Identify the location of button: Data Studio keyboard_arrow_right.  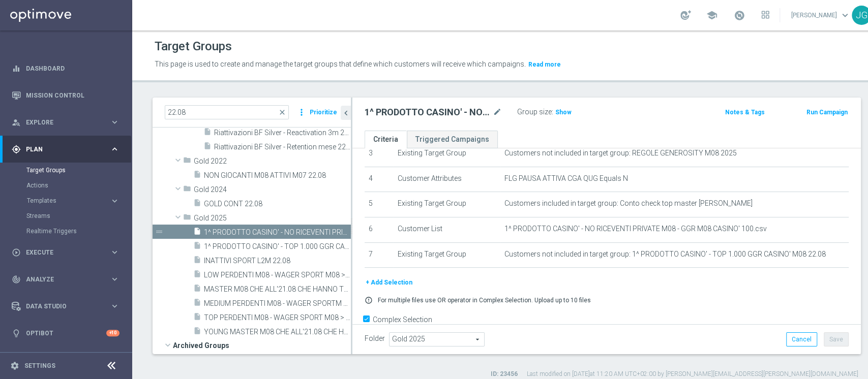
(65, 306).